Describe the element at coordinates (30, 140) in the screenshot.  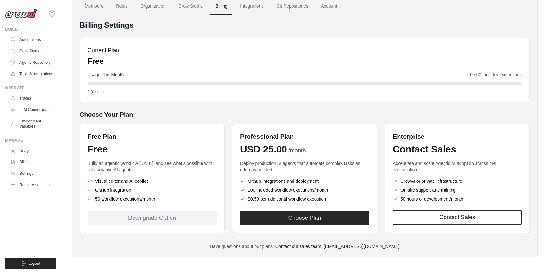
I see `div: Manage` at that location.